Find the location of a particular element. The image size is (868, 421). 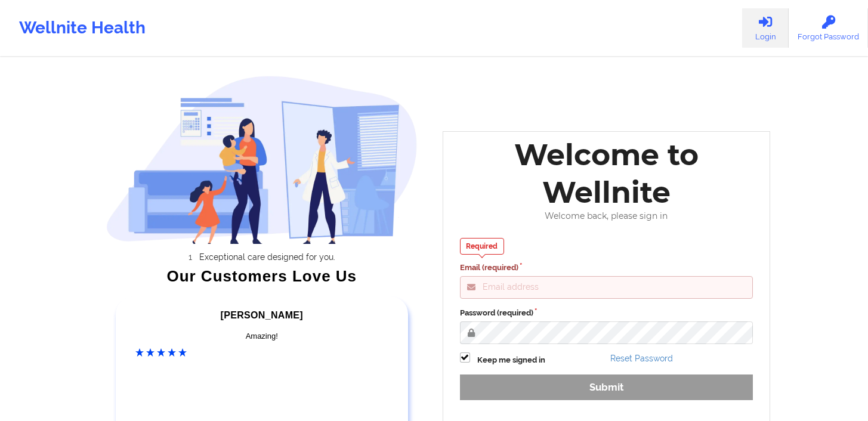

a: Forgot Password is located at coordinates (829, 28).